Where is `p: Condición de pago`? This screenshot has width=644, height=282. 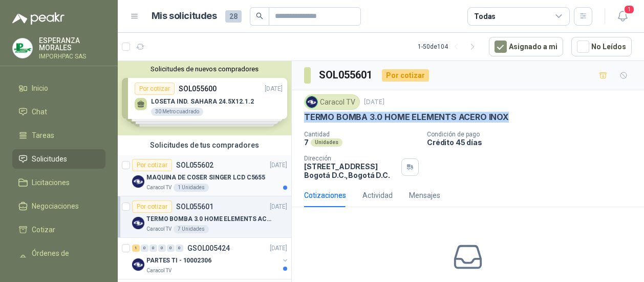 p: Condición de pago is located at coordinates (533, 134).